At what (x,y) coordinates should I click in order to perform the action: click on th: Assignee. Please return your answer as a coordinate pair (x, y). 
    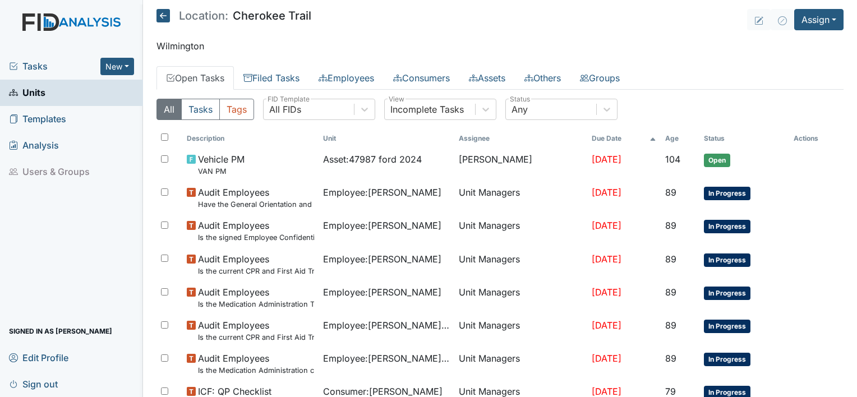
    Looking at the image, I should click on (520, 138).